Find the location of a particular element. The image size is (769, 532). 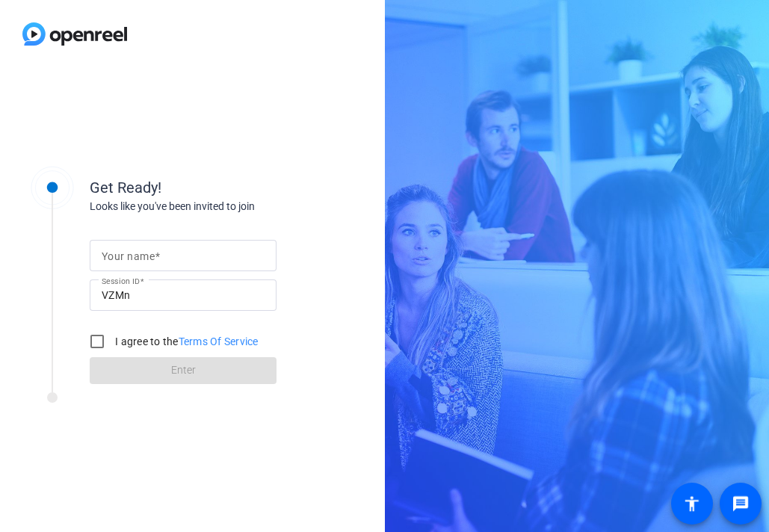

mat-icon: accessibility is located at coordinates (692, 504).